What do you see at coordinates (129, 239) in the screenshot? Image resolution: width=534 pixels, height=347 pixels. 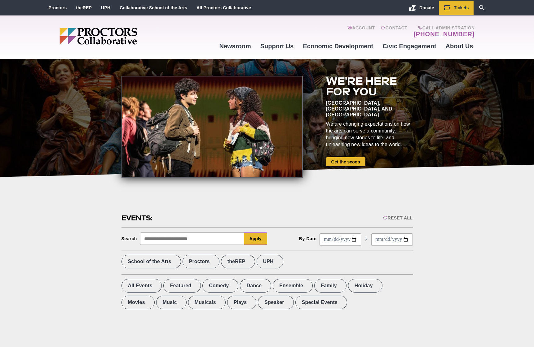 I see `div: Search` at bounding box center [129, 239].